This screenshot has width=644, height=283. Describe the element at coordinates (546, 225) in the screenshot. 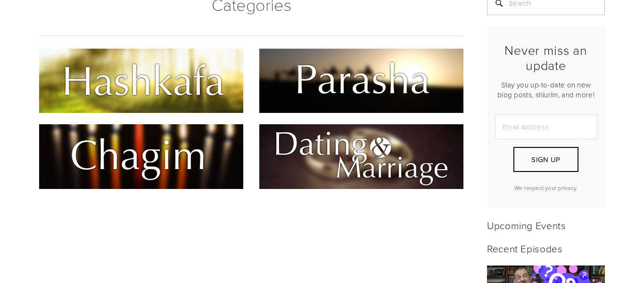

I see `h2: Upcoming Events` at that location.